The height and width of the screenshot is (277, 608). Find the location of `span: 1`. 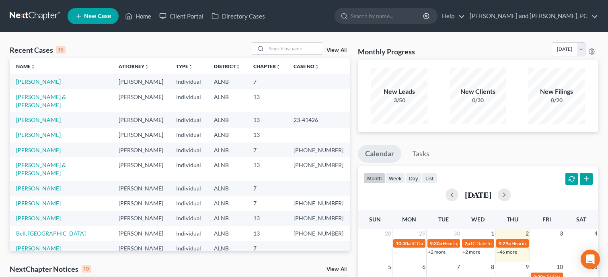

span: 1 is located at coordinates (493, 233).